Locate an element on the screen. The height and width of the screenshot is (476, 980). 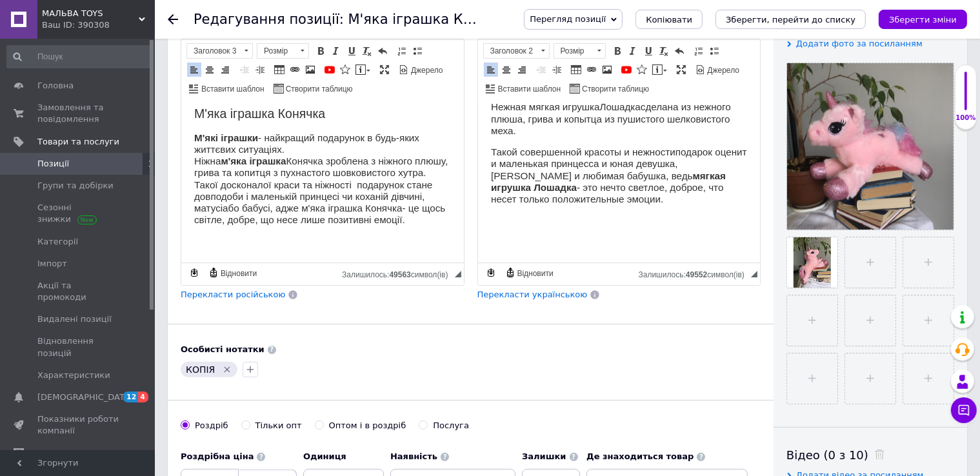
span: Групи та добірки is located at coordinates (75, 186).